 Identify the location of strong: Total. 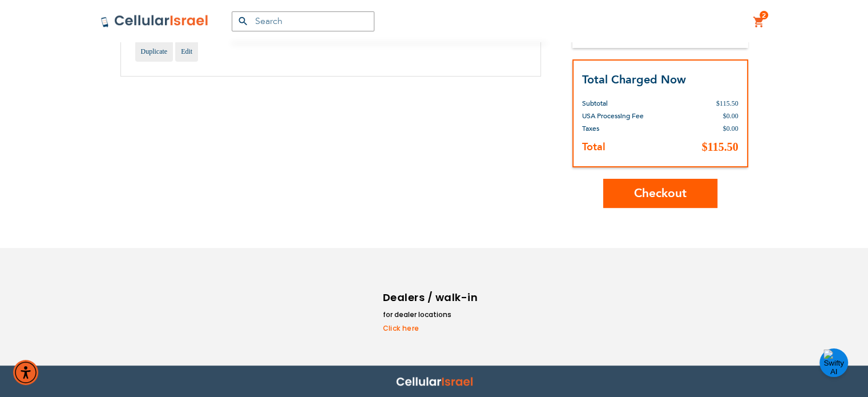
(594, 147).